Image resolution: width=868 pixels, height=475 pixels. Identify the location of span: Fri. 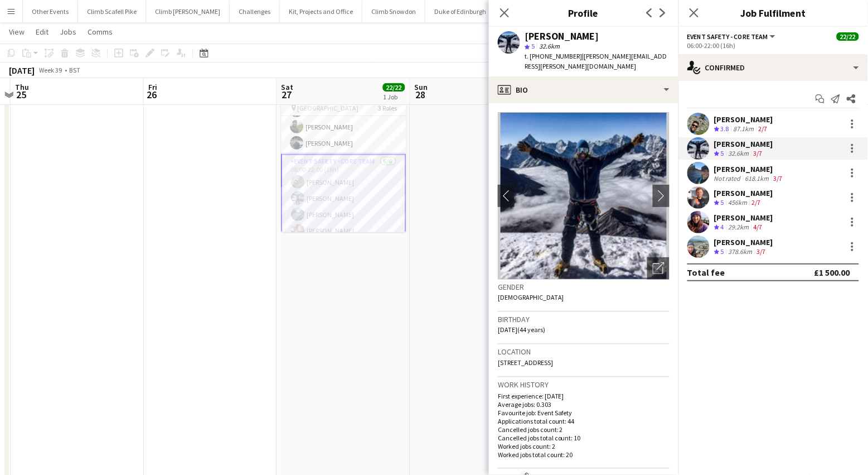
(153, 87).